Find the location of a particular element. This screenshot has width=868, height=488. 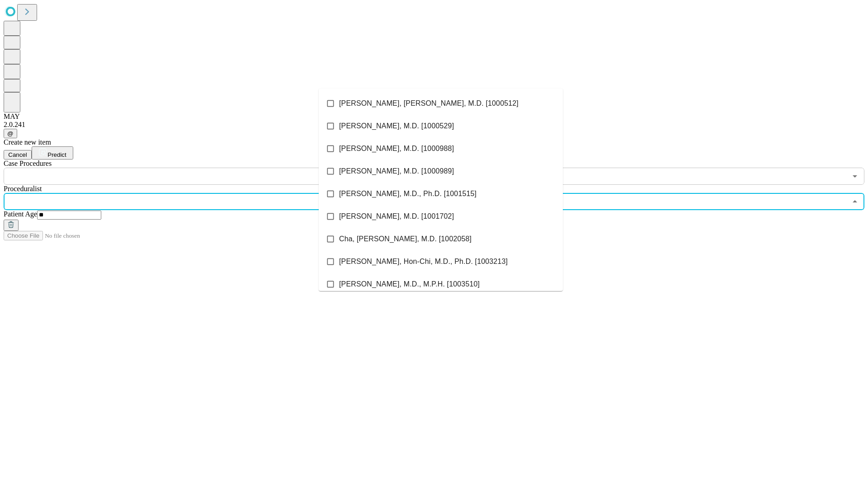

span: Cancel is located at coordinates (17, 155).